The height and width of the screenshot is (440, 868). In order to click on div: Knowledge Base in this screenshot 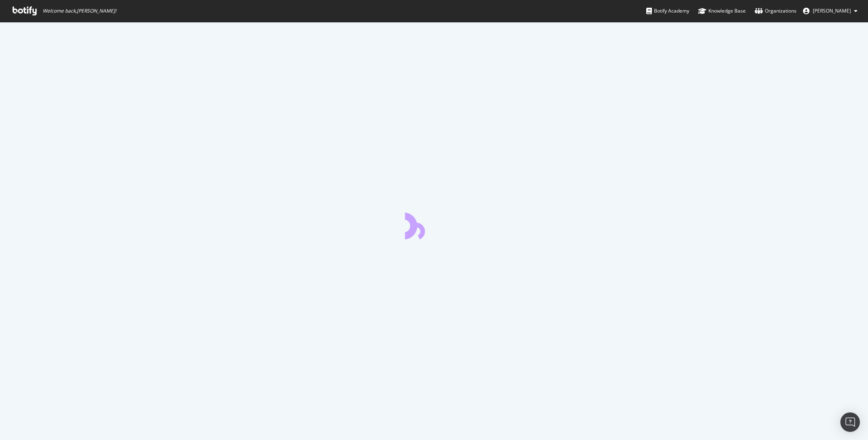, I will do `click(722, 11)`.